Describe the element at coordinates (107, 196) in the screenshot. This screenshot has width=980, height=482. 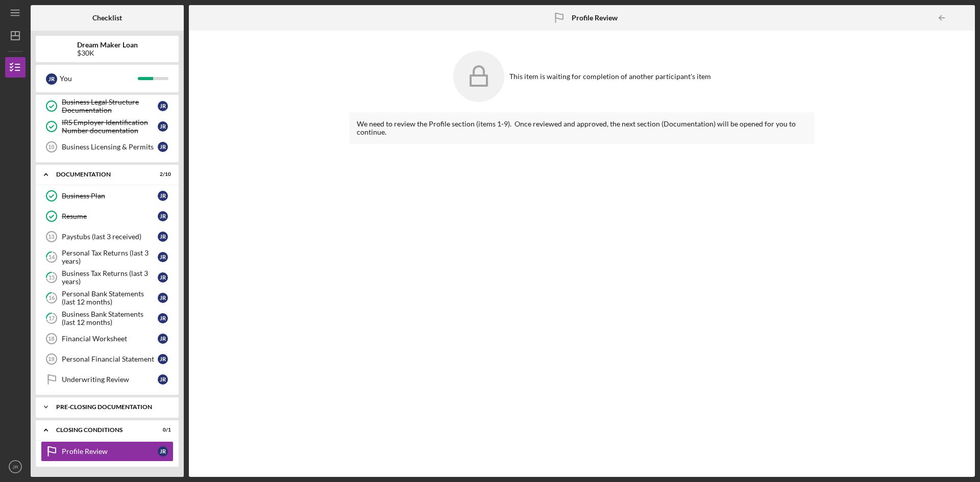
I see `a: Business PlanJR` at that location.